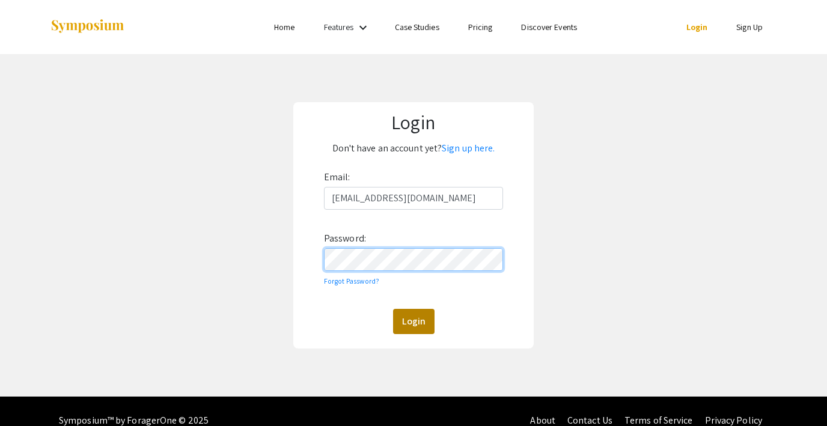  What do you see at coordinates (480, 27) in the screenshot?
I see `a: Pricing` at bounding box center [480, 27].